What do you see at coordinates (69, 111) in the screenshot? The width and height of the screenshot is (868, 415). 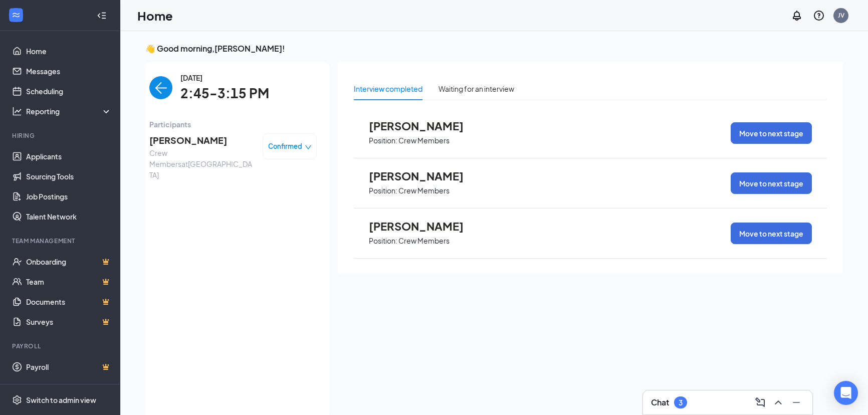 I see `div: Reporting` at bounding box center [69, 111].